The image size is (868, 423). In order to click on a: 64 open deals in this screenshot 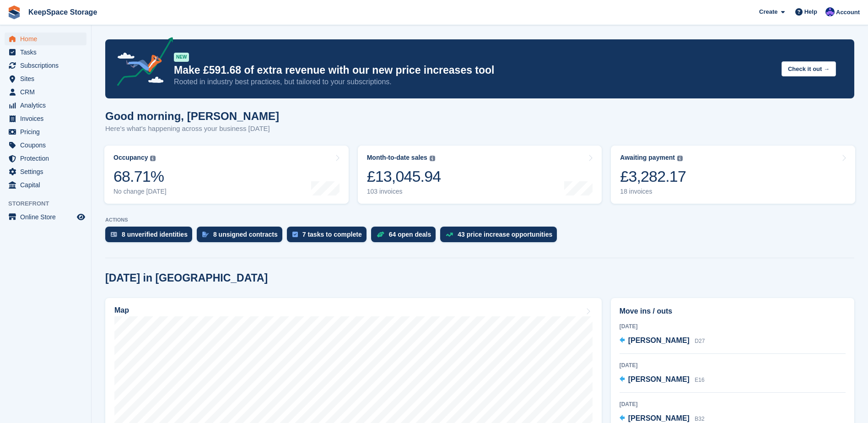, I will do `click(406, 237)`.